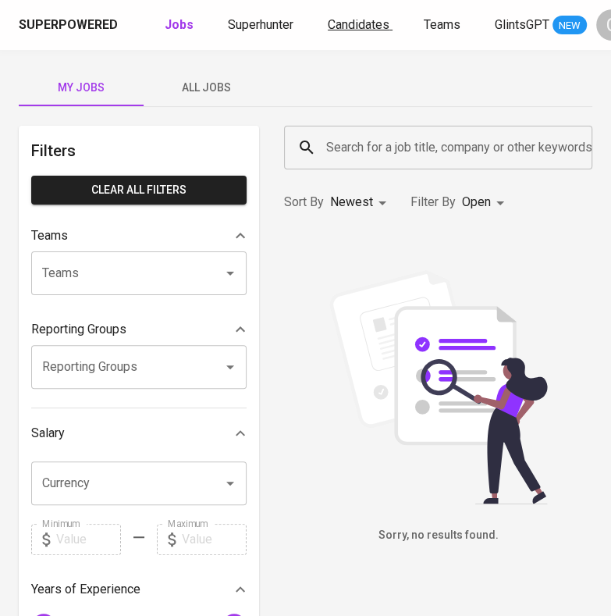 Image resolution: width=611 pixels, height=616 pixels. Describe the element at coordinates (139, 589) in the screenshot. I see `div: Years of Experience` at that location.